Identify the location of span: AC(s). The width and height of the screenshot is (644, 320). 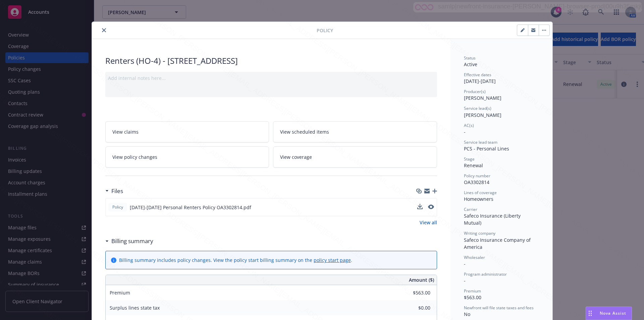
(469, 125).